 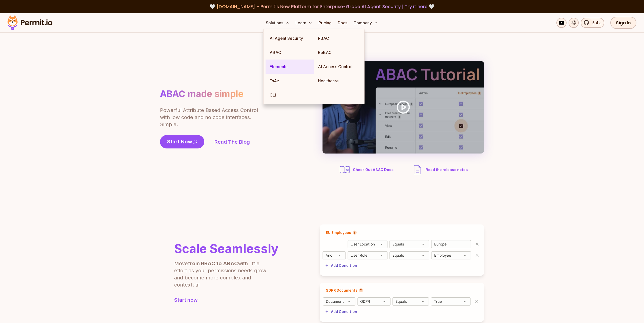 What do you see at coordinates (30, 23) in the screenshot?
I see `img: Permit logo` at bounding box center [30, 23].